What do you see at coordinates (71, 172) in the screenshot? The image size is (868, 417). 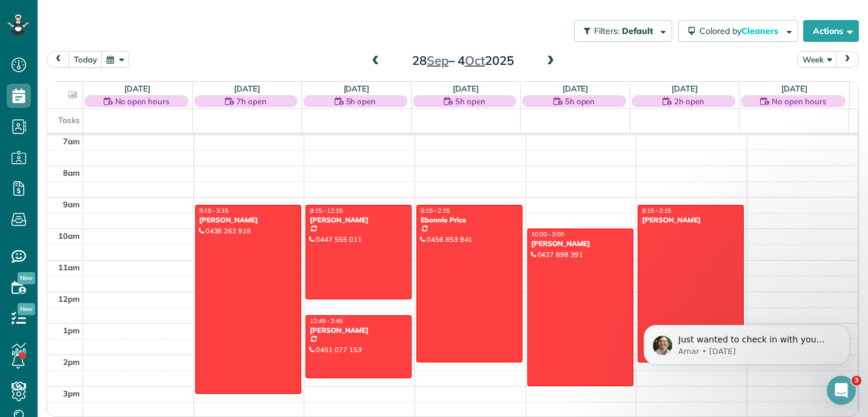 I see `span: 8am` at bounding box center [71, 172].